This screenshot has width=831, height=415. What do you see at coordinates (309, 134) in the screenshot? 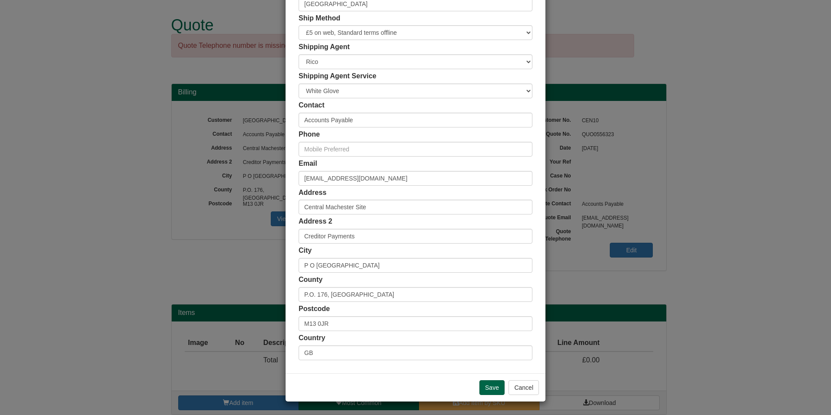
I see `label: Phone` at bounding box center [309, 134].